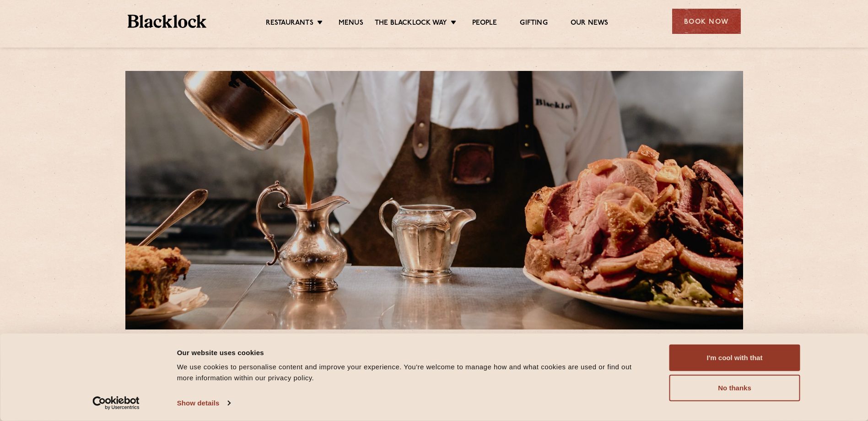  Describe the element at coordinates (589, 24) in the screenshot. I see `a: Our News` at that location.